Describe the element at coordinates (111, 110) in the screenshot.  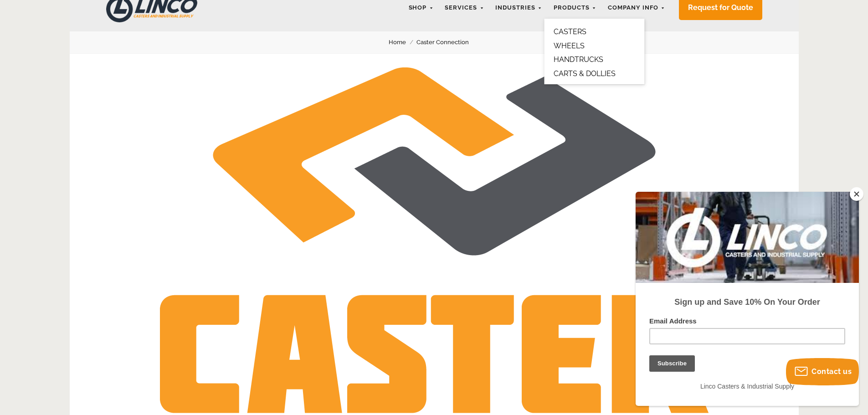
I see `strong: Sign up and Save 10% On Your Order` at that location.